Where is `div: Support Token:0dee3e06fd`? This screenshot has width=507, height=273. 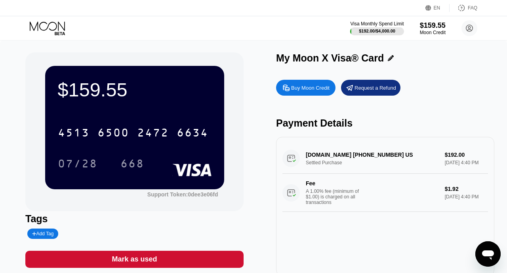 div: Support Token:0dee3e06fd is located at coordinates (183, 194).